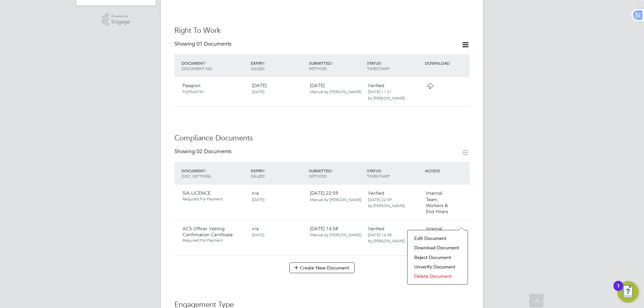  I want to click on li: Edit Document, so click(437, 238).